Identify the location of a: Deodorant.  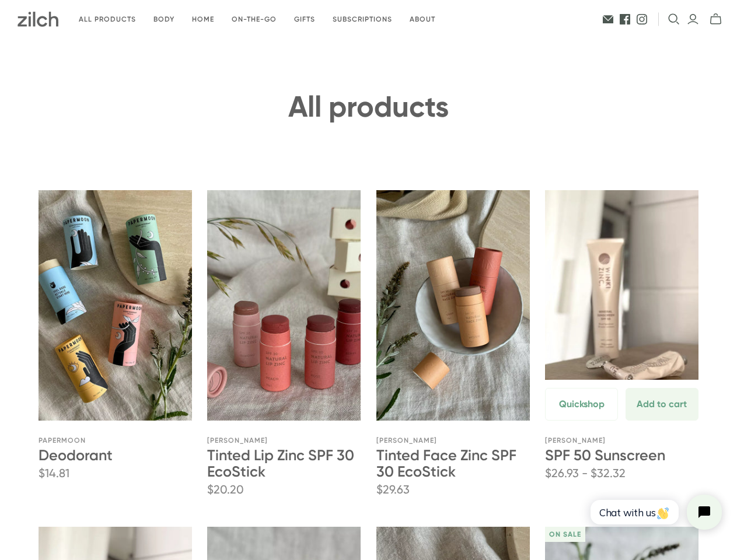
(115, 305).